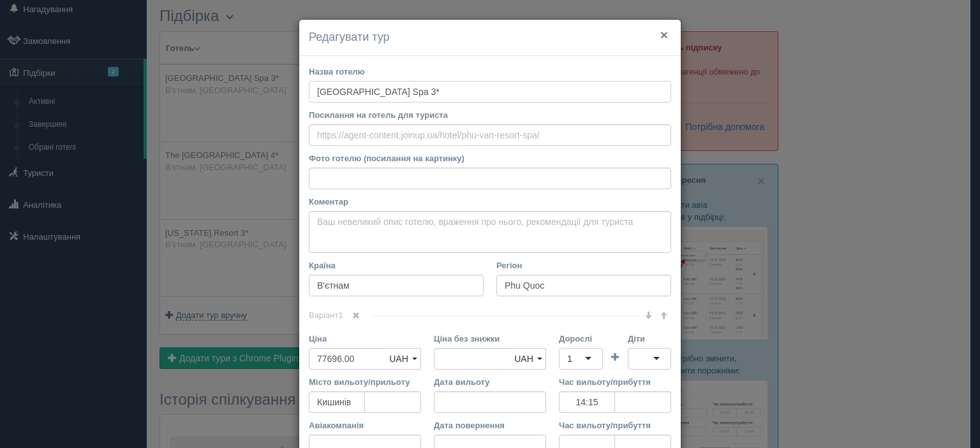 The width and height of the screenshot is (980, 448). I want to click on label: Діти, so click(650, 339).